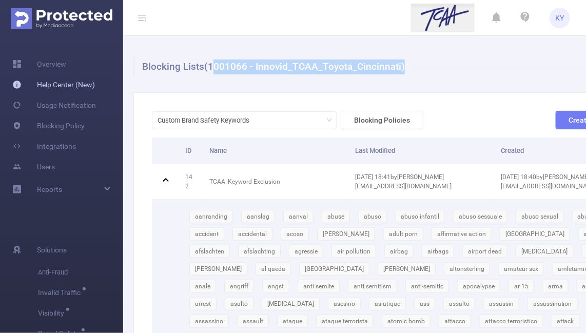 The width and height of the screenshot is (586, 333). I want to click on span: amateur sex, so click(521, 269).